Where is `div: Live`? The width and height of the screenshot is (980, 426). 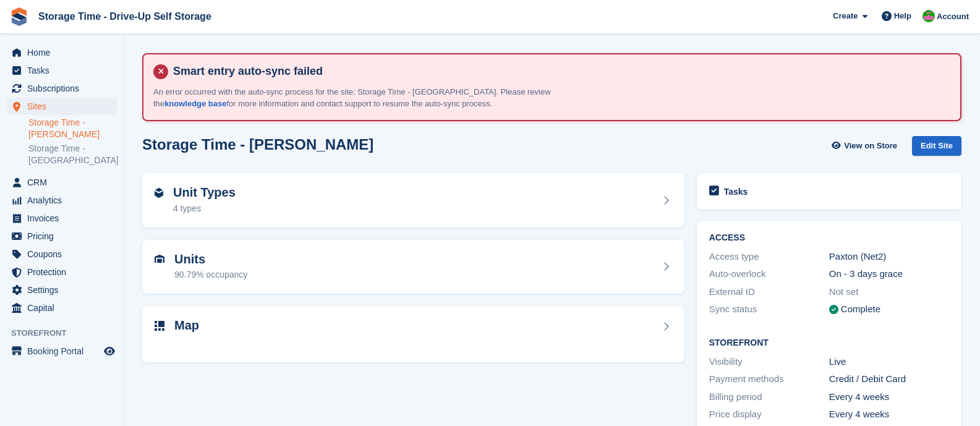
div: Live is located at coordinates (890, 362).